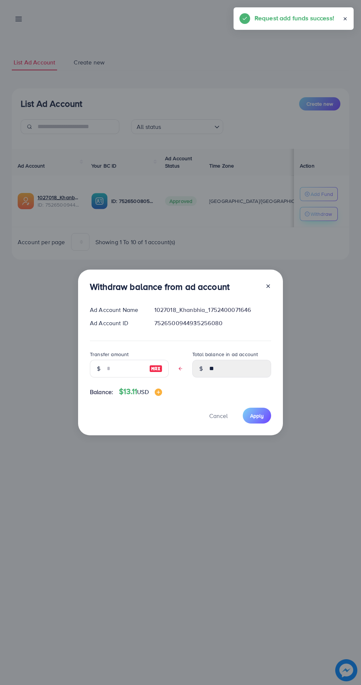 The width and height of the screenshot is (361, 685). Describe the element at coordinates (218, 415) in the screenshot. I see `button: Cancel` at that location.